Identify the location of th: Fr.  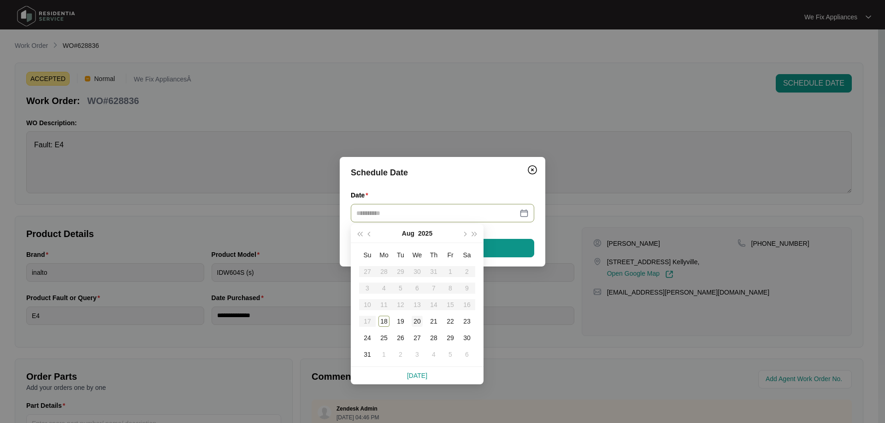
(450, 255).